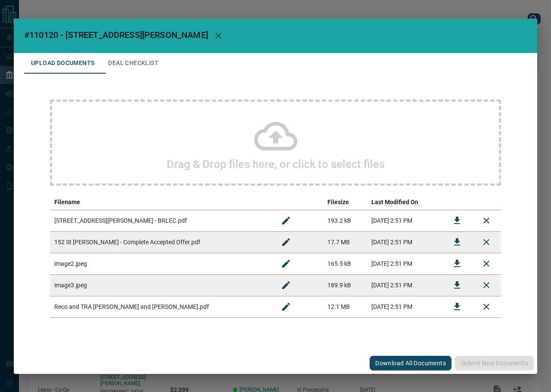 The height and width of the screenshot is (392, 551). Describe the element at coordinates (161, 285) in the screenshot. I see `td: image3.jpeg` at that location.